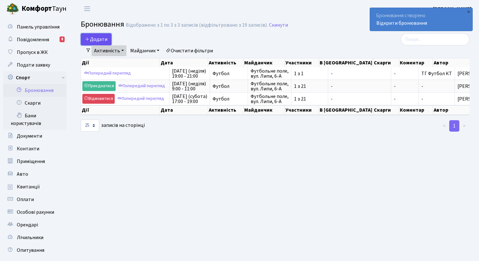 The height and width of the screenshot is (261, 479). What do you see at coordinates (32, 52) in the screenshot?
I see `span: Пропуск в ЖК` at bounding box center [32, 52].